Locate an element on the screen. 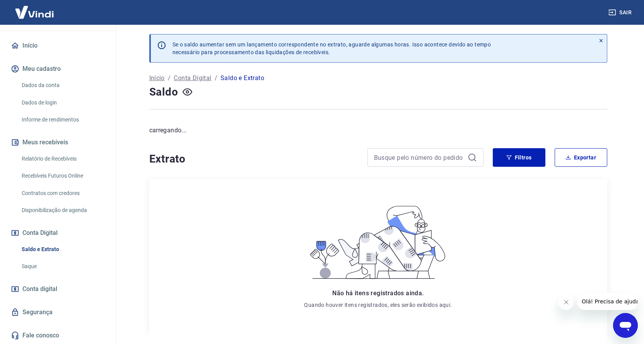  a: Recebíveis Futuros Online is located at coordinates (63, 176).